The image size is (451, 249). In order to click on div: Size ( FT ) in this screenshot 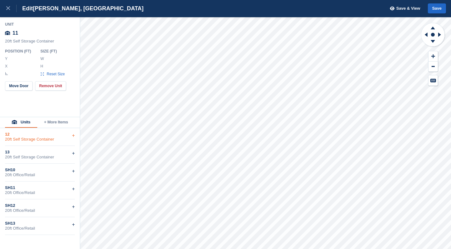, I will do `click(54, 51)`.